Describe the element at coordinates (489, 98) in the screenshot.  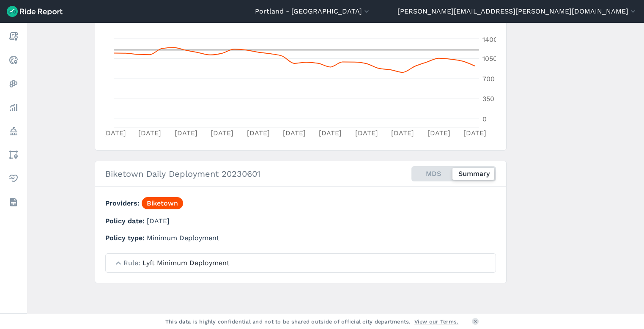
I see `tspan: 350` at that location.